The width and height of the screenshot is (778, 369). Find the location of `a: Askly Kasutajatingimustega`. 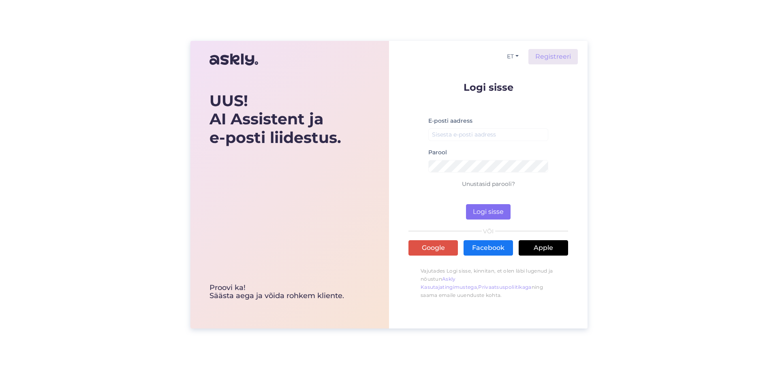

a: Askly Kasutajatingimustega is located at coordinates (448, 283).